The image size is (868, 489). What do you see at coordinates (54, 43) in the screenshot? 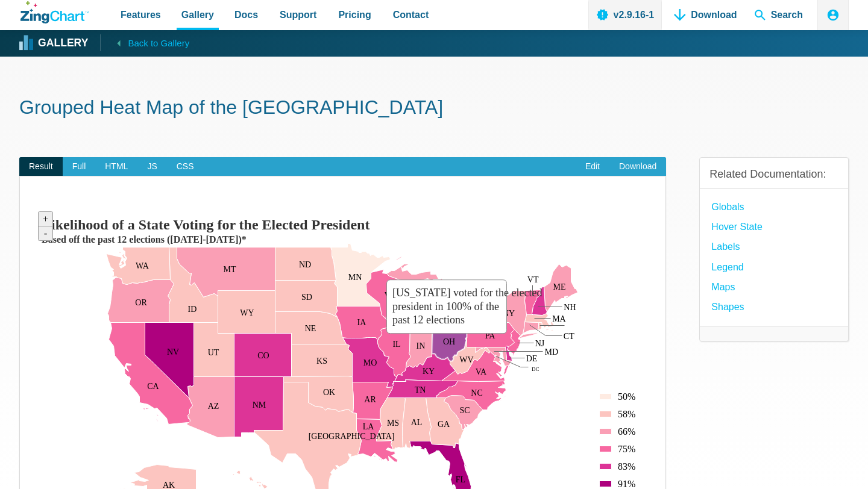
I see `a: Gallery` at bounding box center [54, 43].